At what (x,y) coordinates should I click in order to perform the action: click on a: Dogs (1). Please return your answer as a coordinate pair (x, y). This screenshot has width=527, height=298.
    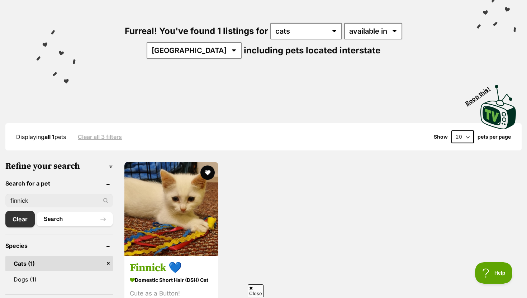
    Looking at the image, I should click on (59, 279).